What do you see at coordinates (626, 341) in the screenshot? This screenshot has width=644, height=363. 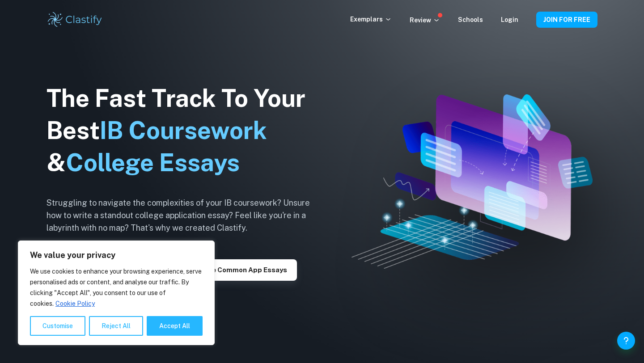 I see `button: Help and Feedback` at bounding box center [626, 341].